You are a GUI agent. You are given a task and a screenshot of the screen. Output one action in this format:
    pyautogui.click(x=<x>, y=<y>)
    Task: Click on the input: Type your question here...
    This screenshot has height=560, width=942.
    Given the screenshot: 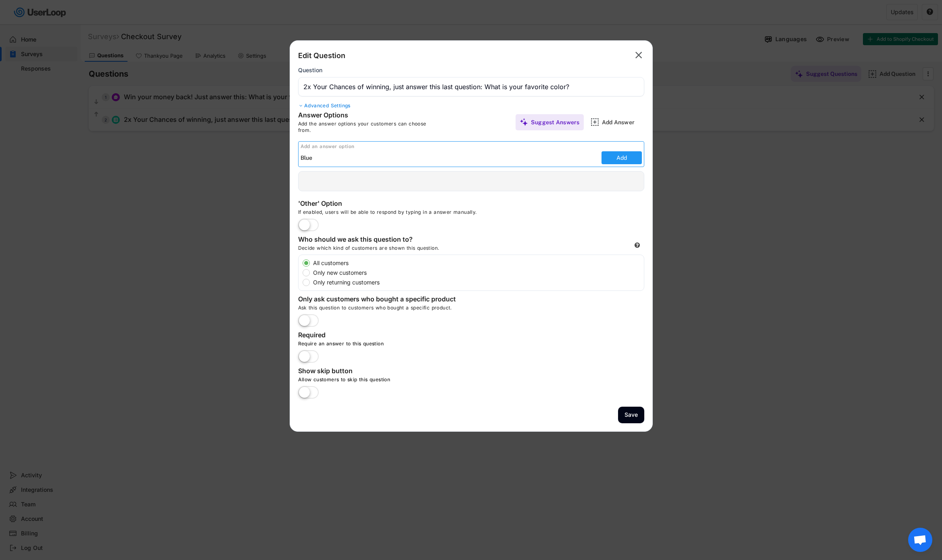 What is the action you would take?
    pyautogui.click(x=471, y=86)
    